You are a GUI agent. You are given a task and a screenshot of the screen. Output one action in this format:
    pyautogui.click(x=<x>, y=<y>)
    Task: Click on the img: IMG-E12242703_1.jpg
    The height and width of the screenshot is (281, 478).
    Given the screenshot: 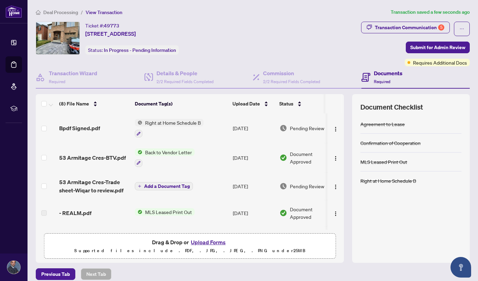 What is the action you would take?
    pyautogui.click(x=58, y=38)
    